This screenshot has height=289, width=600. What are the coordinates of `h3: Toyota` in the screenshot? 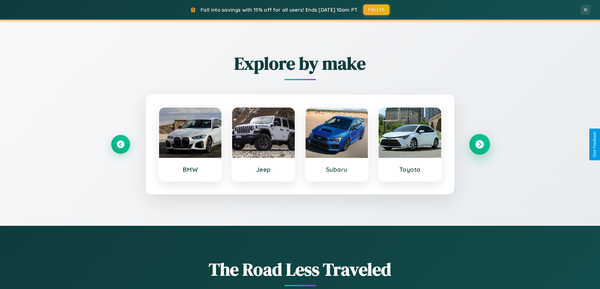 It's located at (410, 170).